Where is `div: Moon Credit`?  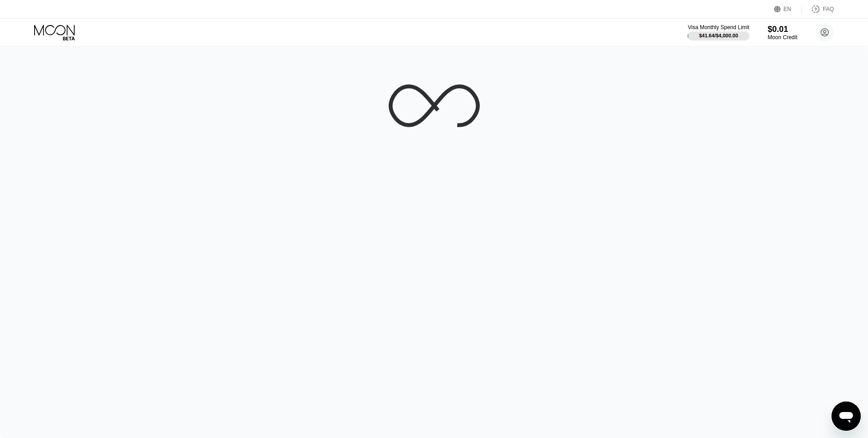 div: Moon Credit is located at coordinates (782, 37).